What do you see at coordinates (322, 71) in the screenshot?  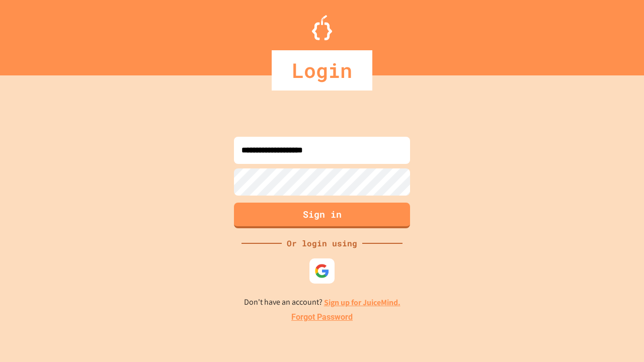 I see `div: Login` at bounding box center [322, 71].